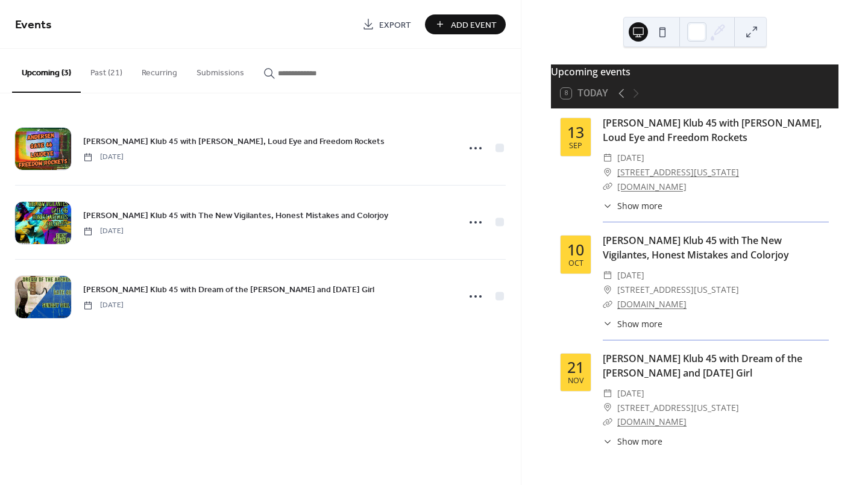  Describe the element at coordinates (466, 24) in the screenshot. I see `a: Add Event` at that location.